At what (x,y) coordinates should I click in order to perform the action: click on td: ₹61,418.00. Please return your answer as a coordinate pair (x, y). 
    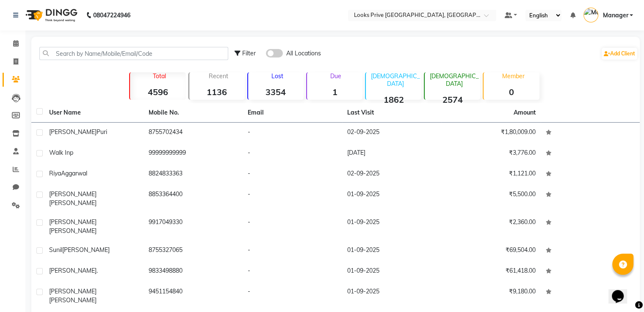
    Looking at the image, I should click on (491, 272).